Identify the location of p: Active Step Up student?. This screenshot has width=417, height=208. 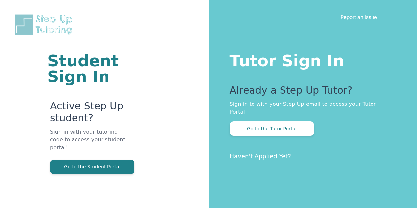
(90, 114).